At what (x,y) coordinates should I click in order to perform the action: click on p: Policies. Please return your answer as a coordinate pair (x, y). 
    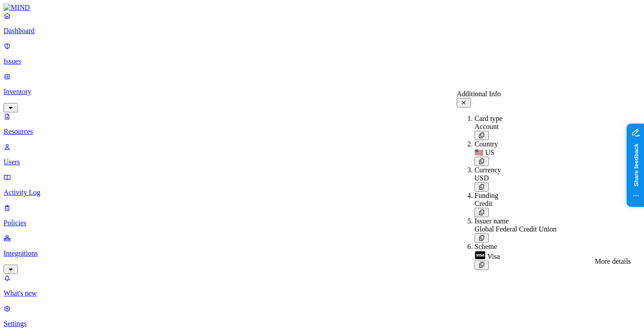
    Looking at the image, I should click on (322, 223).